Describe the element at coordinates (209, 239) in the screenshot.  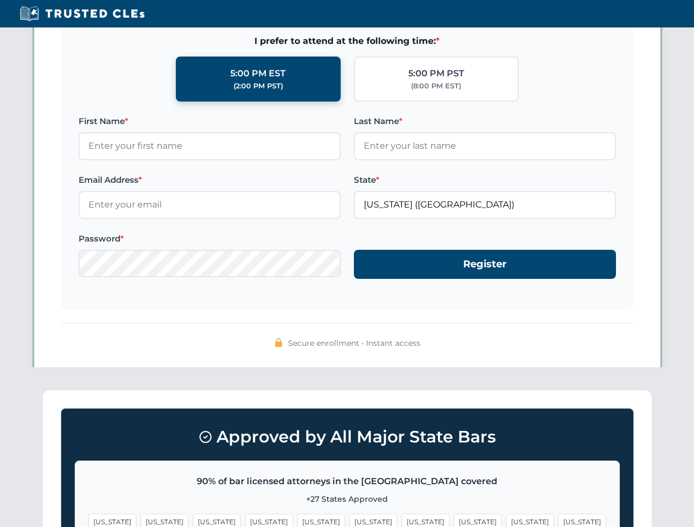
I see `label: Password` at that location.